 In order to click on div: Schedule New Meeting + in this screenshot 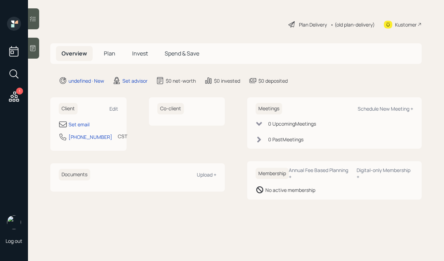, I will do `click(385, 109)`.